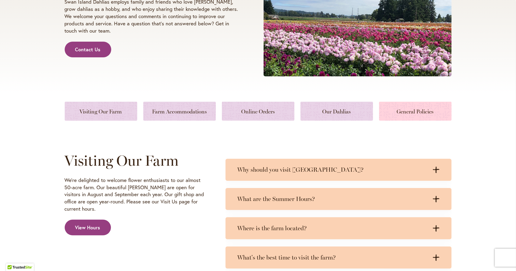  I want to click on span: View Hours, so click(88, 228).